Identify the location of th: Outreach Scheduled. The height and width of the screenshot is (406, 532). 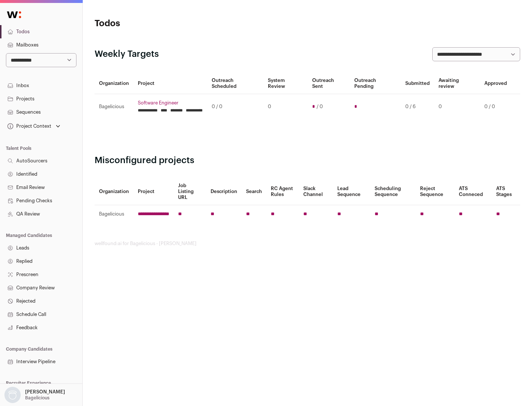
(235, 83).